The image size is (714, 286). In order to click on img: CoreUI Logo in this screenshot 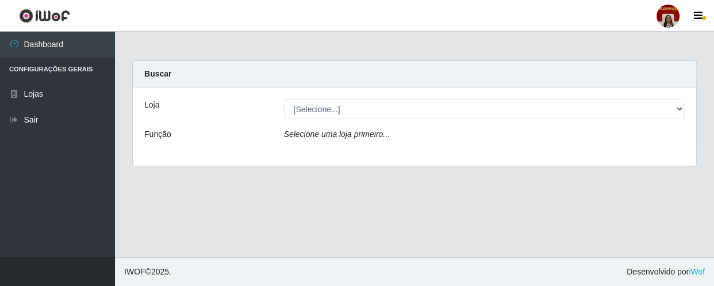, I will do `click(44, 16)`.